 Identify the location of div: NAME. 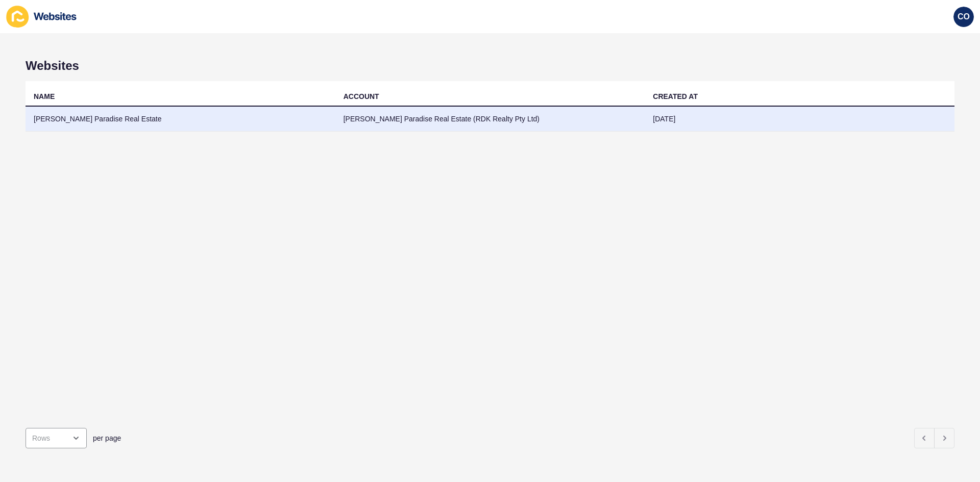
(44, 96).